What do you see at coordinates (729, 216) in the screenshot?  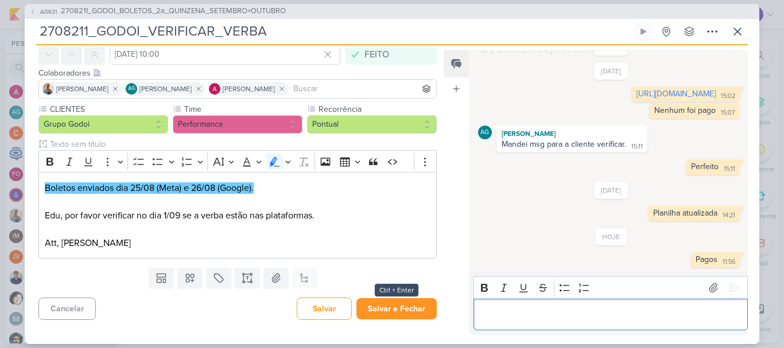 I see `div: 14:21` at bounding box center [729, 216].